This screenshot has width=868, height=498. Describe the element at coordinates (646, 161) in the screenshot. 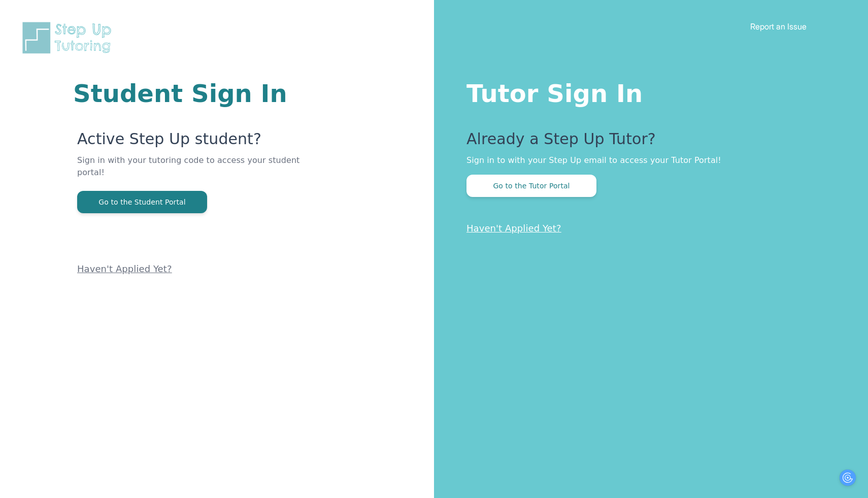

I see `p: Sign in to with your Step Up email to access your Tutor Portal!` at that location.